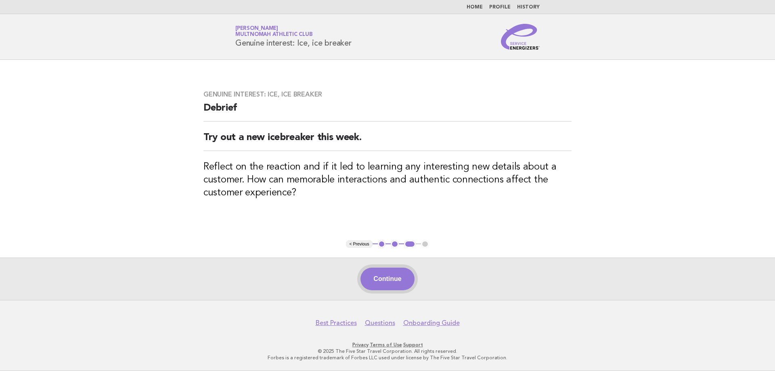 The height and width of the screenshot is (371, 775). Describe the element at coordinates (293, 37) in the screenshot. I see `h1: Genuine interest: Ice, ice breaker` at that location.